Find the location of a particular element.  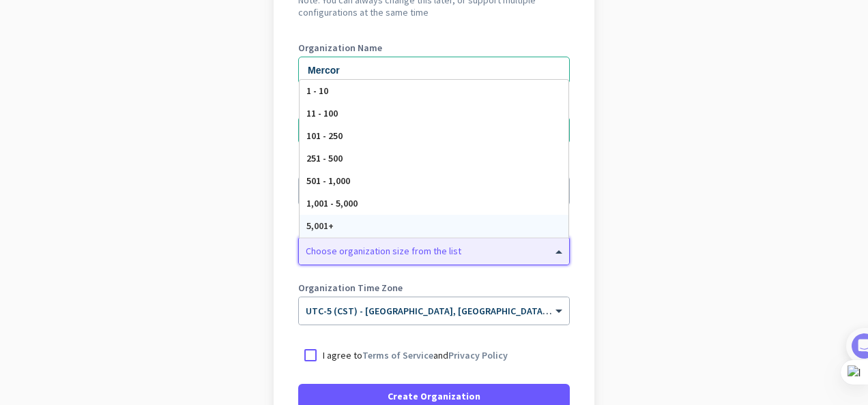

span: 1,001 - 5,000 is located at coordinates (332, 203).